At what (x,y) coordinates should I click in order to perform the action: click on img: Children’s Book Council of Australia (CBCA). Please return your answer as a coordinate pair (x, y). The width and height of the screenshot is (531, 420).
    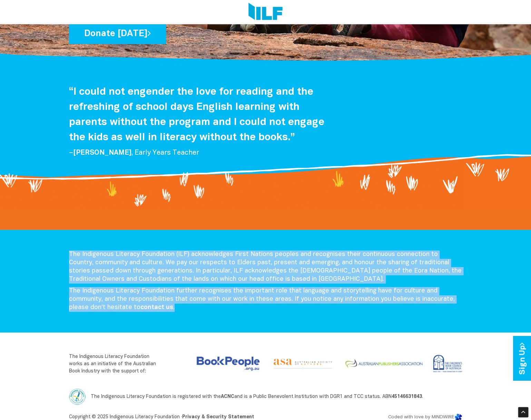
    Looking at the image, I should click on (446, 364).